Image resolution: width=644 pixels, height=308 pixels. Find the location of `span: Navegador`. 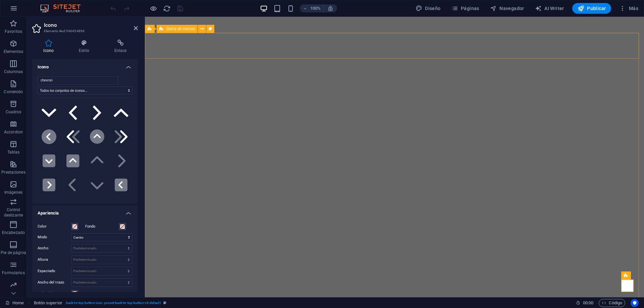

span: Navegador is located at coordinates (508, 8).